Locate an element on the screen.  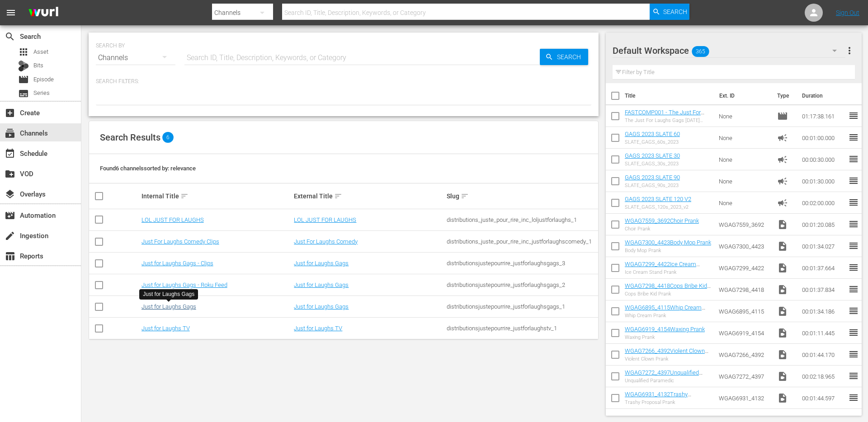
span: Create is located at coordinates (10, 113).